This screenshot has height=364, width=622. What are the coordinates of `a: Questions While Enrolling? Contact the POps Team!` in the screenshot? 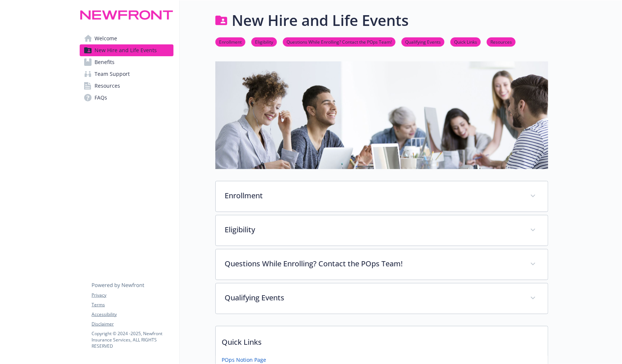 It's located at (339, 41).